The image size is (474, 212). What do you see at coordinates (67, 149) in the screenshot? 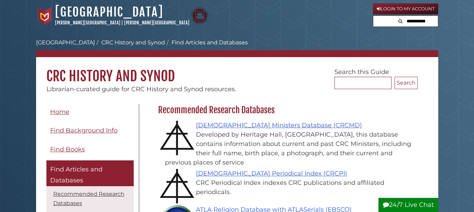
I see `span: Find Books` at bounding box center [67, 149].